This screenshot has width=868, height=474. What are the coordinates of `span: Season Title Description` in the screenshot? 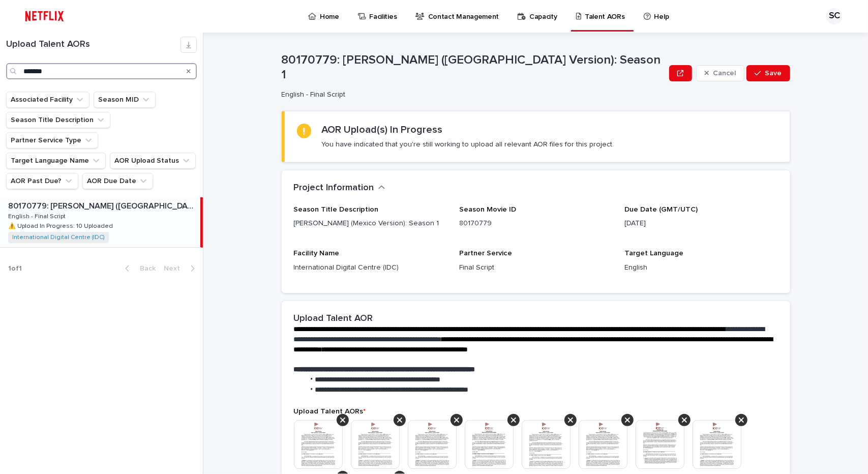 It's located at (336, 209).